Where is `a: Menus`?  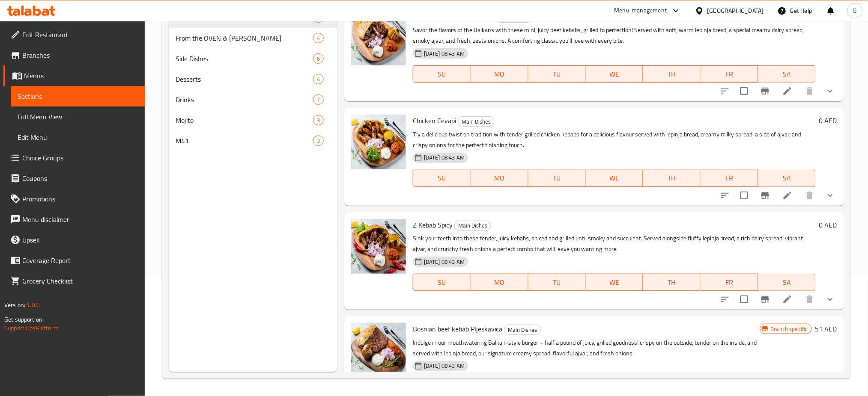
a: Menus is located at coordinates (74, 76).